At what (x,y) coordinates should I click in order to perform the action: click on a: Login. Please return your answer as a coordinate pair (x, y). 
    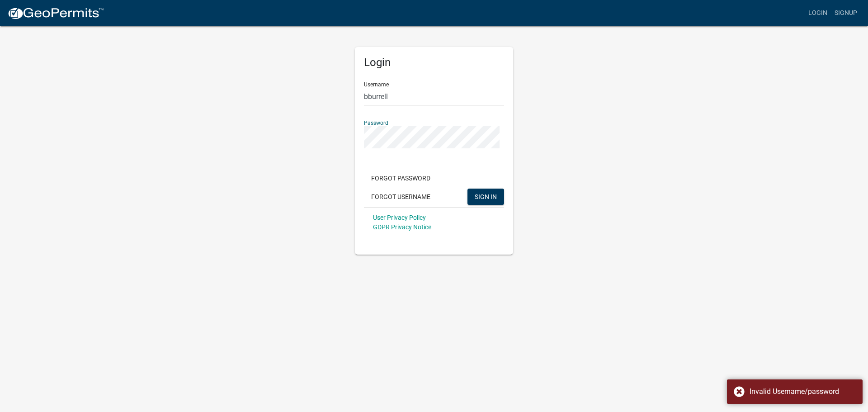
    Looking at the image, I should click on (817, 13).